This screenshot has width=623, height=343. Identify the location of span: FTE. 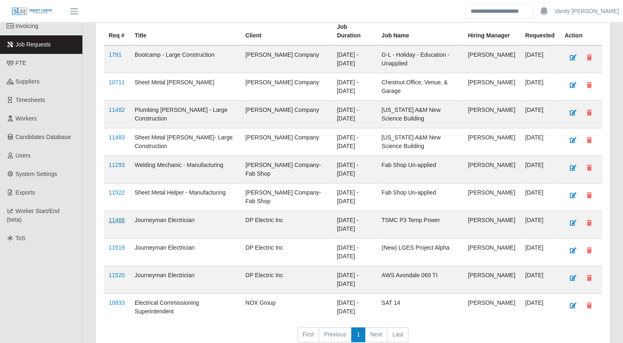
(21, 63).